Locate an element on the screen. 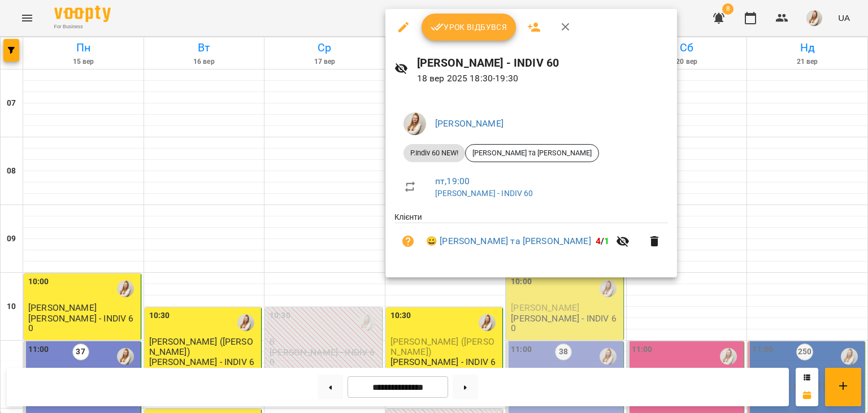  a: пт , 19:00 is located at coordinates (452, 181).